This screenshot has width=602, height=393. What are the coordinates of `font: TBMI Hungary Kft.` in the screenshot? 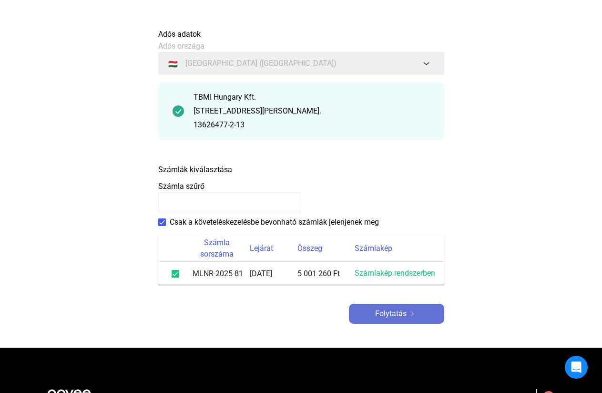 It's located at (225, 97).